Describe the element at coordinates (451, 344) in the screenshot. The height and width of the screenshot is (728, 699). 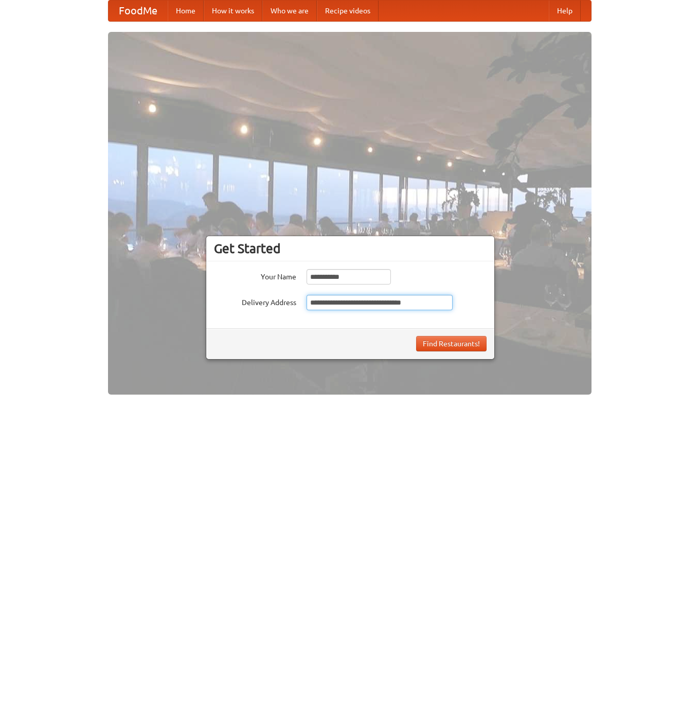
I see `button: Find Restaurants!` at that location.